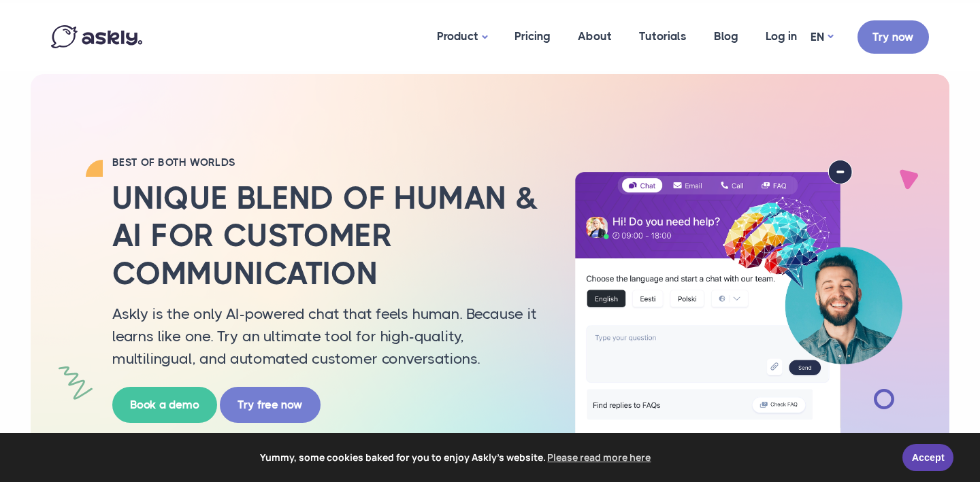  I want to click on a: Tutorials, so click(663, 36).